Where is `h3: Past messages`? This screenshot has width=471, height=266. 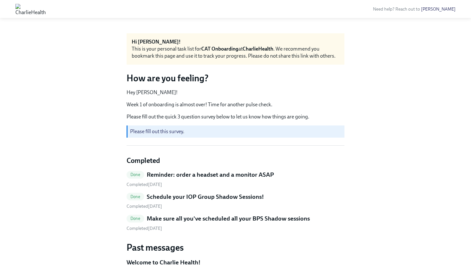
h3: Past messages is located at coordinates (235, 248).